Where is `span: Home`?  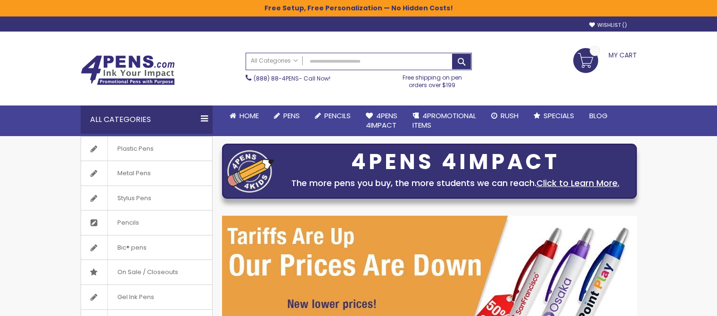
span: Home is located at coordinates (249, 116).